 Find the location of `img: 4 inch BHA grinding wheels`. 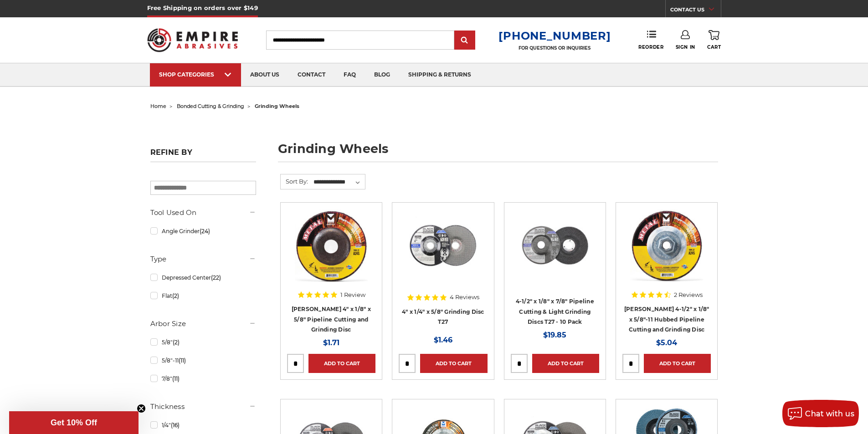

img: 4 inch BHA grinding wheels is located at coordinates (443, 245).